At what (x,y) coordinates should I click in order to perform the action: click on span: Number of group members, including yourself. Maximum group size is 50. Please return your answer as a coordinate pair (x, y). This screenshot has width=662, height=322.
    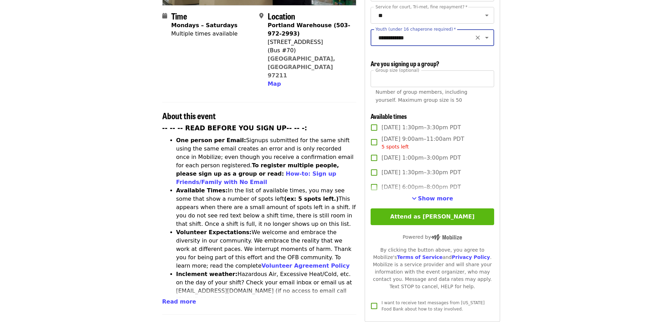
    Looking at the image, I should click on (421, 96).